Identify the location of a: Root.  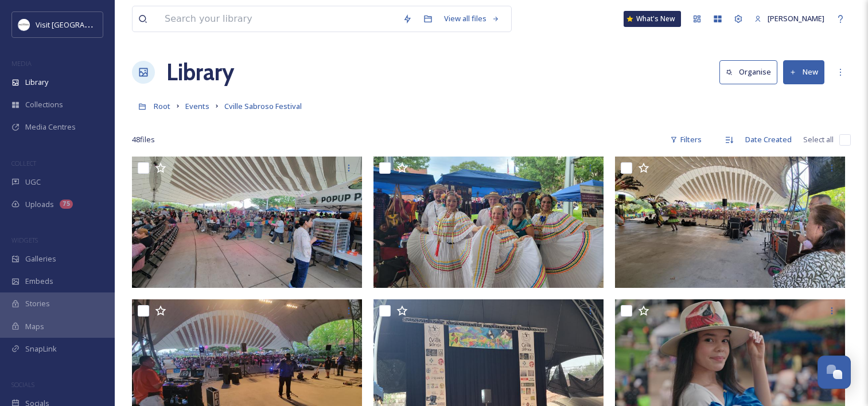
(162, 106).